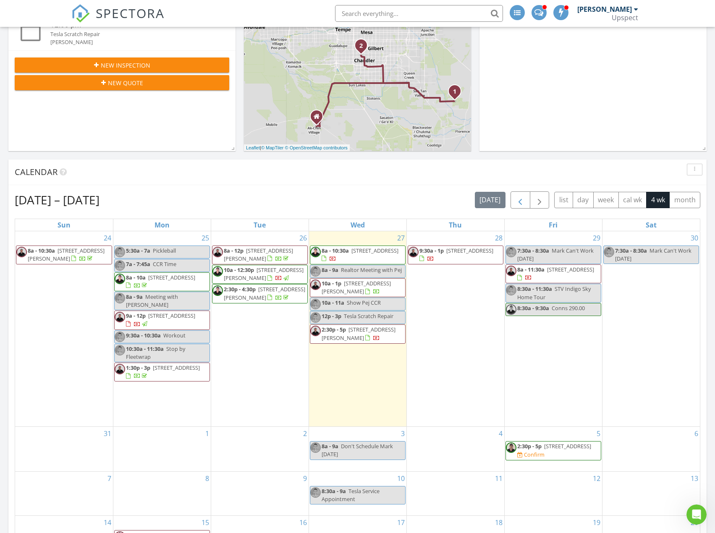 This screenshot has height=533, width=715. What do you see at coordinates (357, 329) in the screenshot?
I see `td: Go to August 27, 2025` at bounding box center [357, 329].